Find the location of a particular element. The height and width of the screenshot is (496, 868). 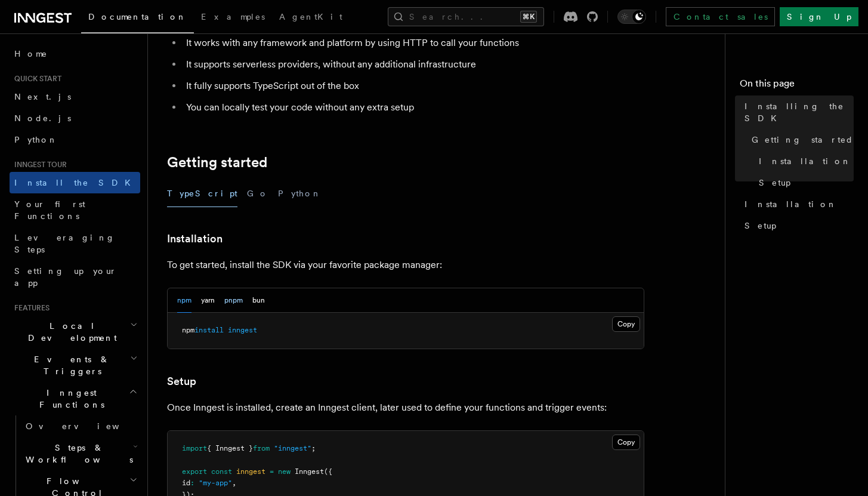

a: Install the SDK is located at coordinates (74, 182).